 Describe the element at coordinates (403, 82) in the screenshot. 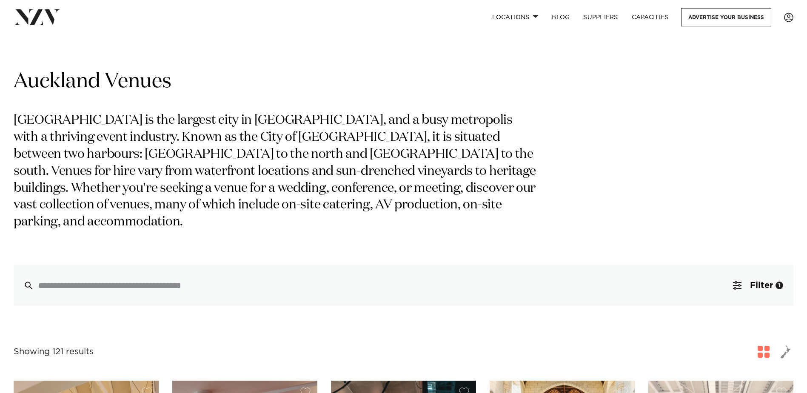

I see `h1: Auckland Venues` at that location.